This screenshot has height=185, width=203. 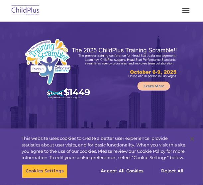 I want to click on button: Accept All Cookies, so click(x=122, y=172).